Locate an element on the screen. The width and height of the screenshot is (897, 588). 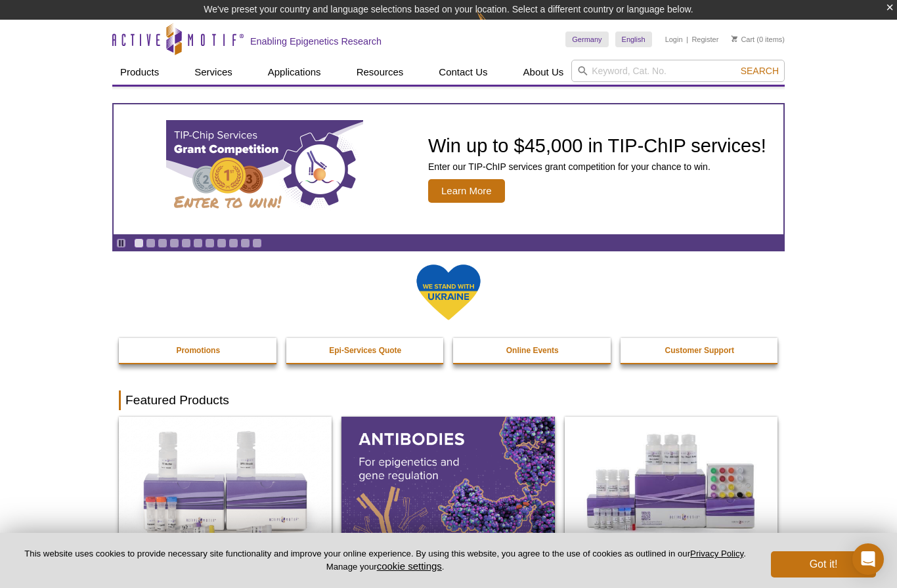
a: Go to slide 4 is located at coordinates (174, 243).